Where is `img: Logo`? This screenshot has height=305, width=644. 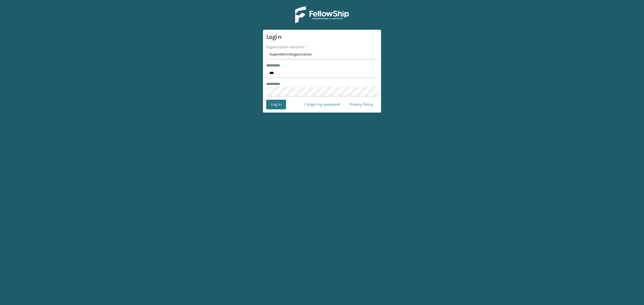 img: Logo is located at coordinates (322, 15).